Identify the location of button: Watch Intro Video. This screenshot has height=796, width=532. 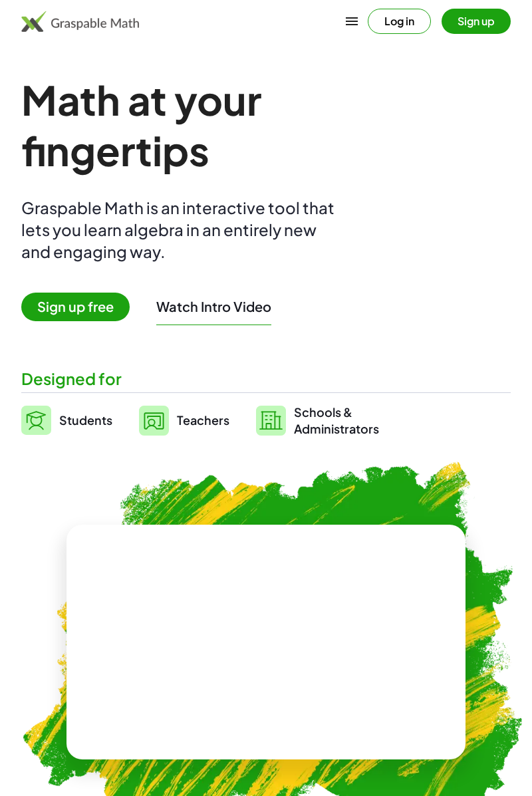
(213, 307).